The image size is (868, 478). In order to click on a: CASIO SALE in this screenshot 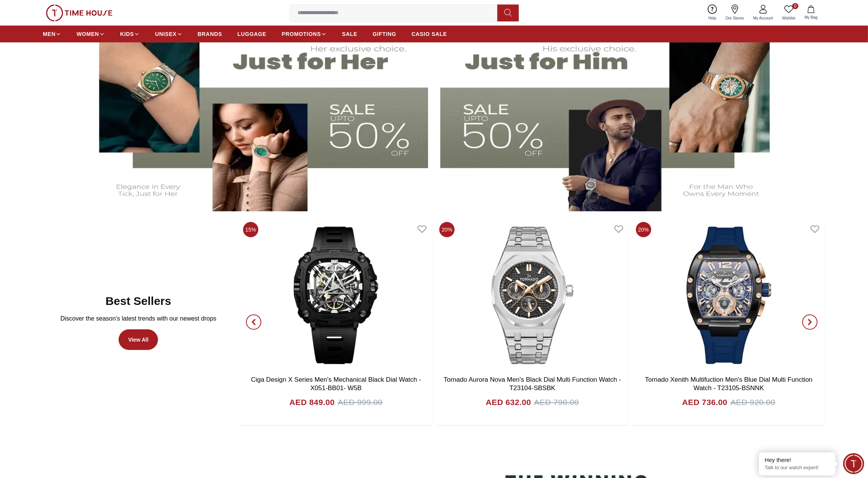, I will do `click(429, 34)`.